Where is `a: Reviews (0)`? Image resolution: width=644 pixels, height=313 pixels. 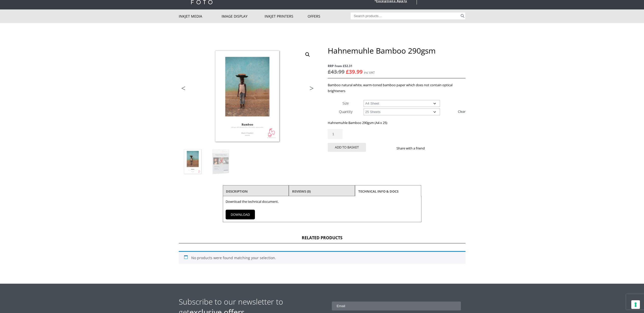 a: Reviews (0) is located at coordinates (301, 191).